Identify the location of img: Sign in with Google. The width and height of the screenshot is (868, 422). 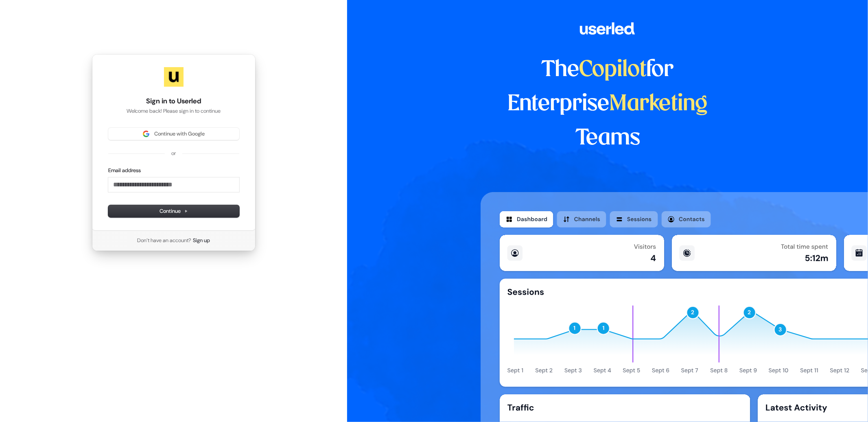
(146, 134).